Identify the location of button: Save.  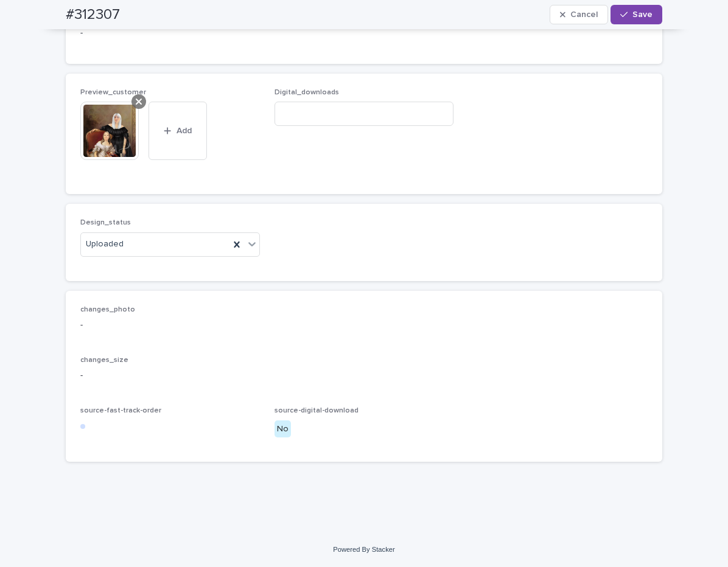
(636, 14).